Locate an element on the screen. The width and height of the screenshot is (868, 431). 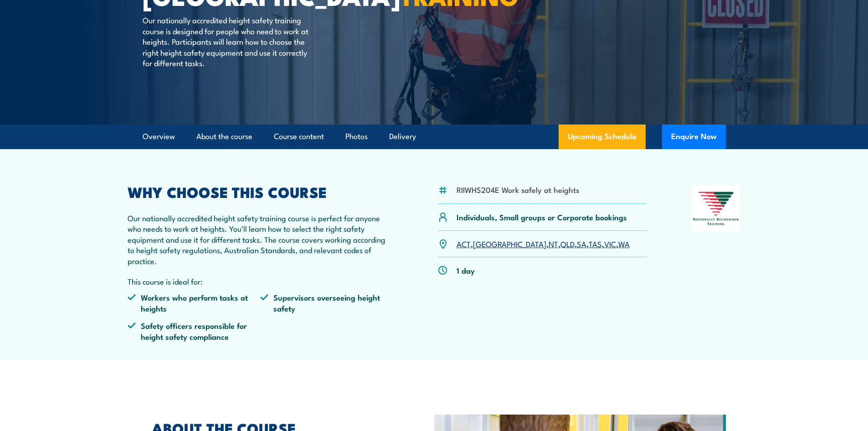
a: Overview is located at coordinates (158, 137).